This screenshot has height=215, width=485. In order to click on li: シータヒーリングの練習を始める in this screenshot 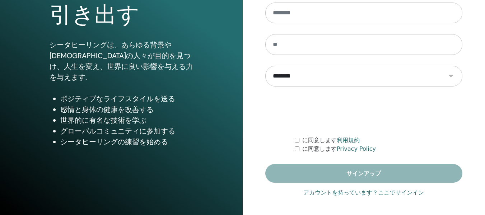, I will do `click(127, 142)`.